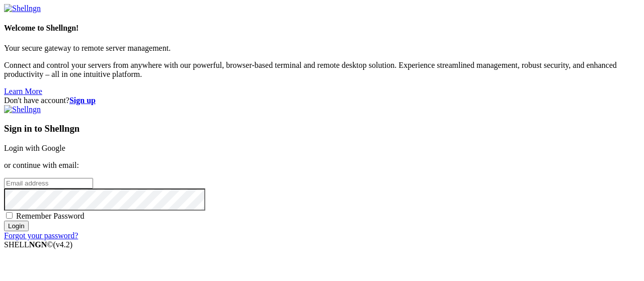  I want to click on div: Don't have account?, so click(322, 101).